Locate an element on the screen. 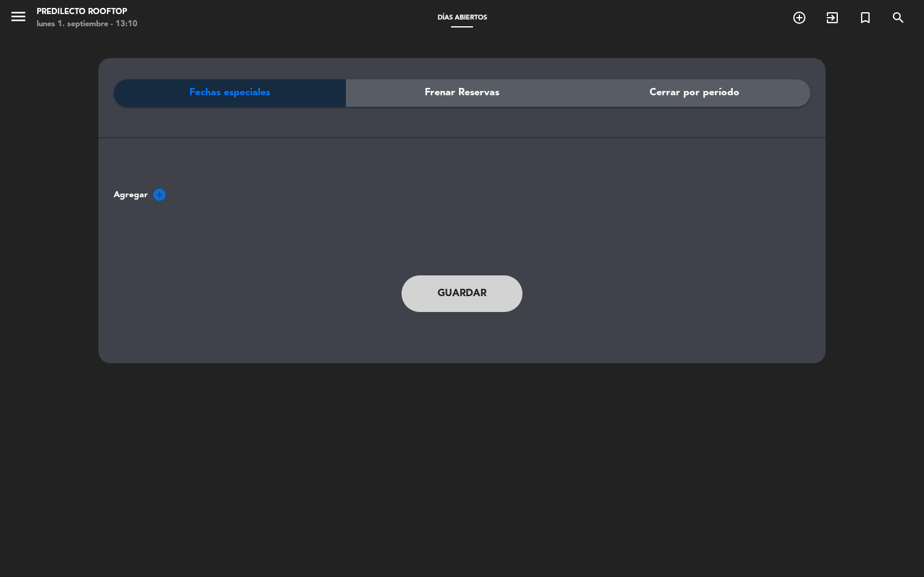 The width and height of the screenshot is (924, 577). button: Guardar is located at coordinates (462, 294).